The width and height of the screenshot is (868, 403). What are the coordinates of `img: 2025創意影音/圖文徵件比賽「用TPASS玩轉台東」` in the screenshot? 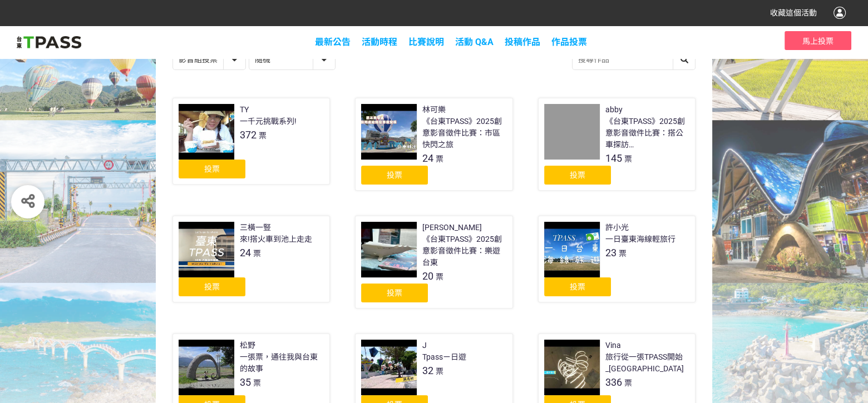 It's located at (49, 42).